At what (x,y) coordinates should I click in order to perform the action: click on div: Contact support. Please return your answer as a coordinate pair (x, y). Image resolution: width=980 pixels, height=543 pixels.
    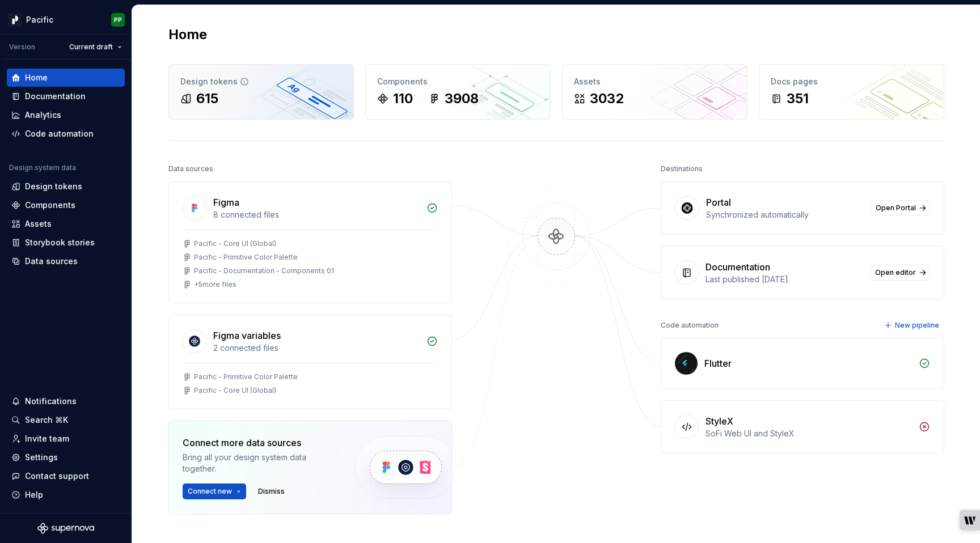
    Looking at the image, I should click on (57, 476).